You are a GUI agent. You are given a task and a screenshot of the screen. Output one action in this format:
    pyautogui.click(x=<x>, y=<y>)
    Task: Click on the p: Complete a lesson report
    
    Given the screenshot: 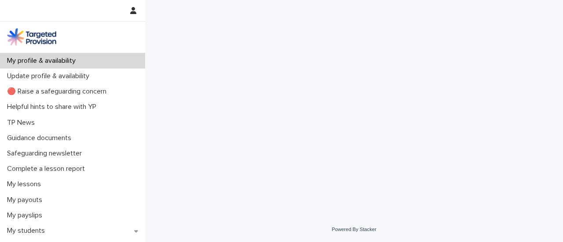 What is the action you would take?
    pyautogui.click(x=48, y=169)
    